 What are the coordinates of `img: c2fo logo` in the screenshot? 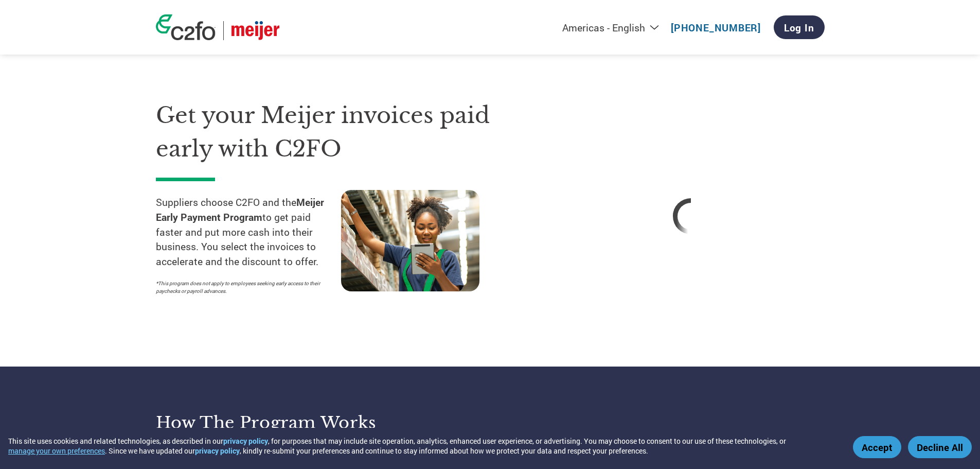 It's located at (186, 27).